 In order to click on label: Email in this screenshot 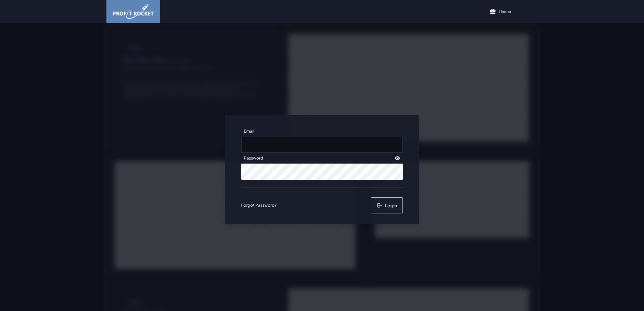, I will do `click(249, 132)`.